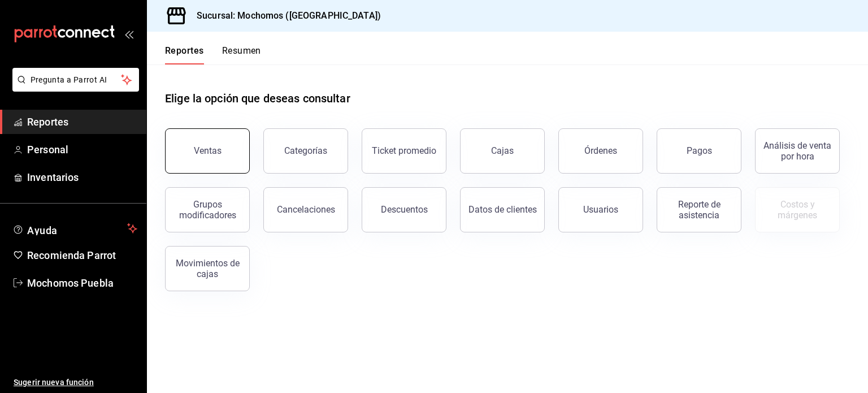 Image resolution: width=868 pixels, height=393 pixels. I want to click on span: Reportes, so click(82, 122).